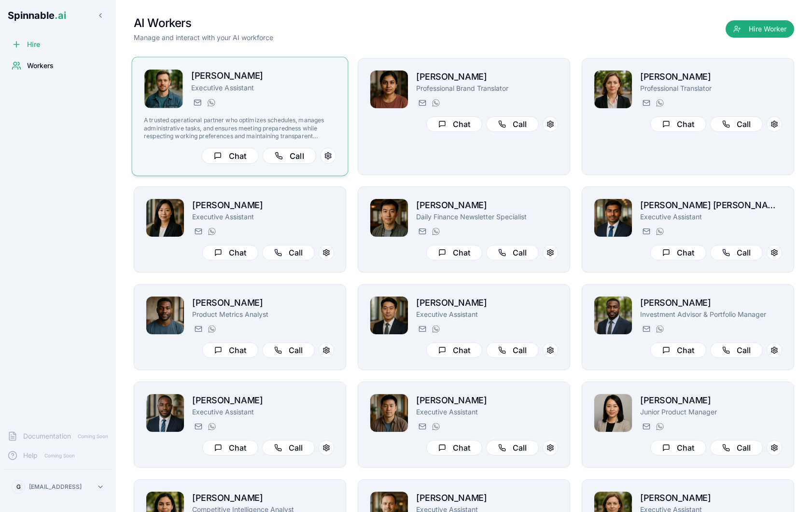 This screenshot has height=512, width=812. What do you see at coordinates (203, 23) in the screenshot?
I see `h1: AI Workers` at bounding box center [203, 23].